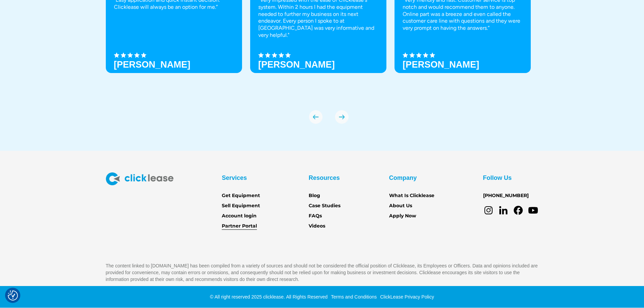  Describe the element at coordinates (412, 196) in the screenshot. I see `a: What Is Clicklease` at that location.